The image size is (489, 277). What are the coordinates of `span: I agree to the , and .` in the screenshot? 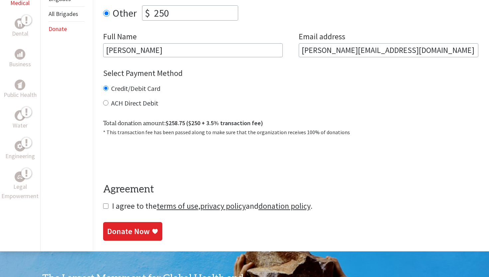 It's located at (212, 205).